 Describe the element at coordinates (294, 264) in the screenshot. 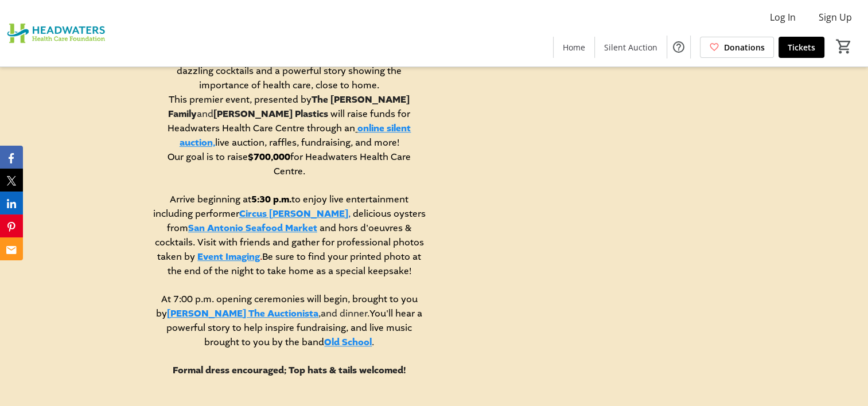

I see `span: Be sure to find your printed photo at the end of the night to take home as a special keepsake!` at that location.